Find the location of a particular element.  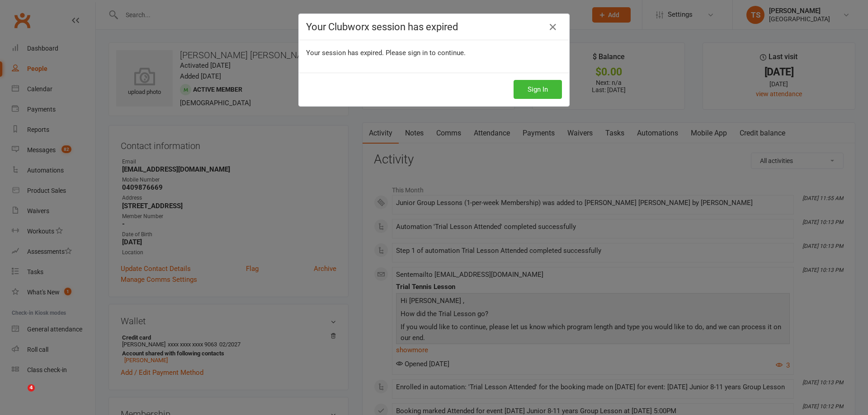

button: Sign In is located at coordinates (537, 90).